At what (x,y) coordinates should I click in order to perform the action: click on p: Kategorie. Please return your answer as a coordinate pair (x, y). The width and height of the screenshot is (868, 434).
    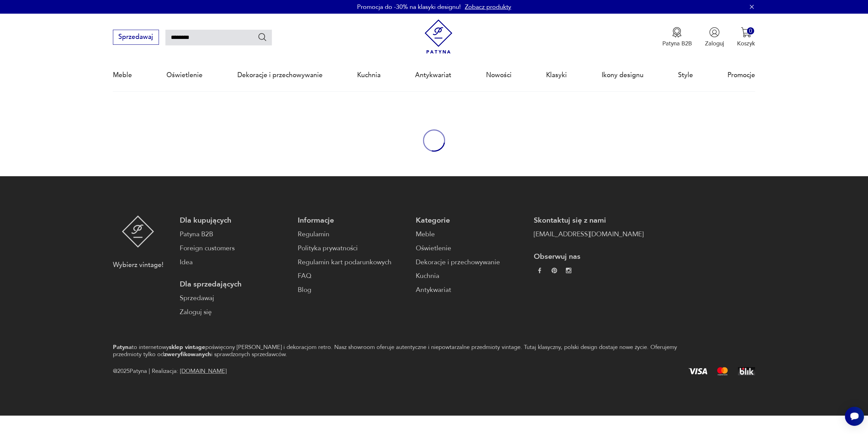
    Looking at the image, I should click on (471, 221).